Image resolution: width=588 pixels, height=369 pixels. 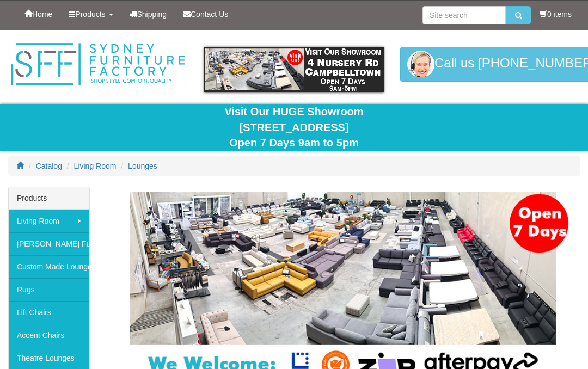 What do you see at coordinates (49, 335) in the screenshot?
I see `a: Accent Chairs` at bounding box center [49, 335].